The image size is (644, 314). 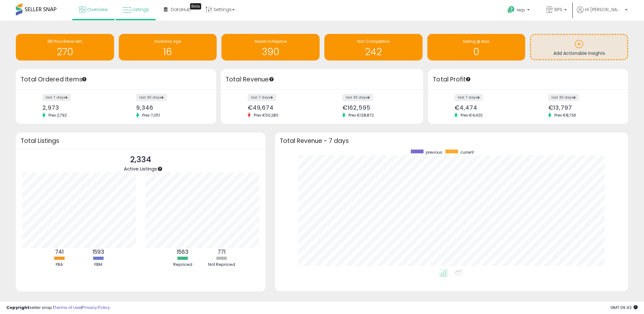 I want to click on span: Selling @ Max, so click(x=476, y=41).